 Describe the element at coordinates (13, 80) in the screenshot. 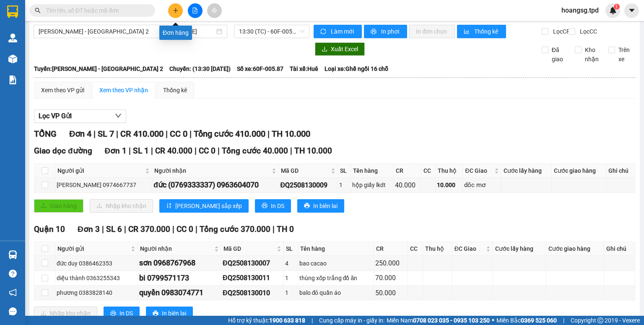

I see `img: solution-icon` at that location.